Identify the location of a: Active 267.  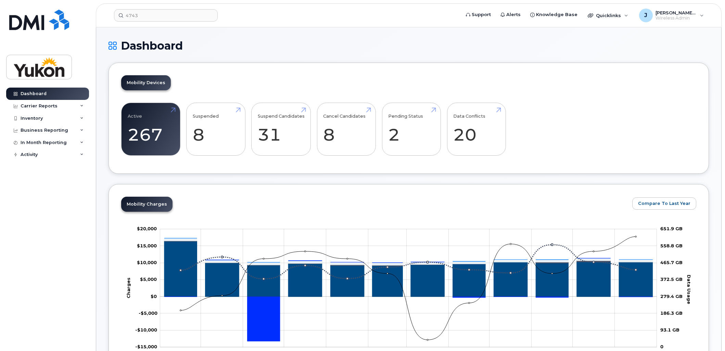
(151, 129).